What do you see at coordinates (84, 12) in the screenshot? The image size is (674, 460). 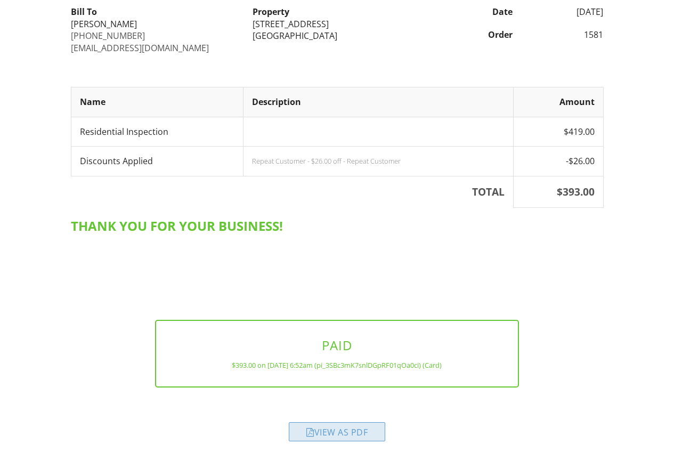 I see `strong: Bill To` at bounding box center [84, 12].